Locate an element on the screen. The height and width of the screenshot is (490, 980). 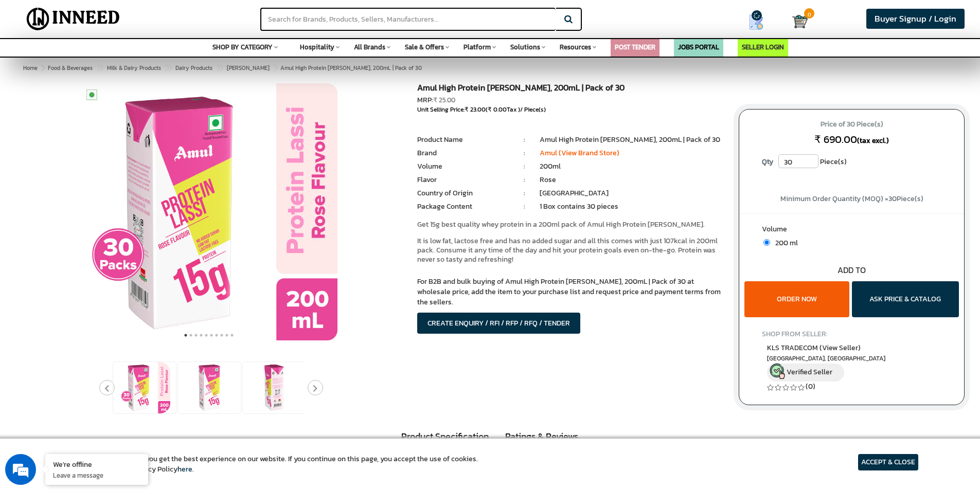
span: Solutions is located at coordinates (525, 47).